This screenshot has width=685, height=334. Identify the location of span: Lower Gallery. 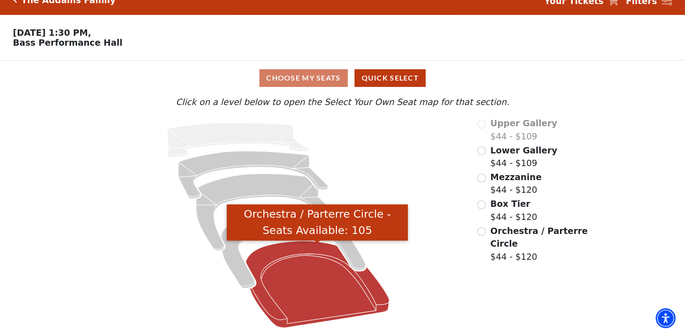
(524, 150).